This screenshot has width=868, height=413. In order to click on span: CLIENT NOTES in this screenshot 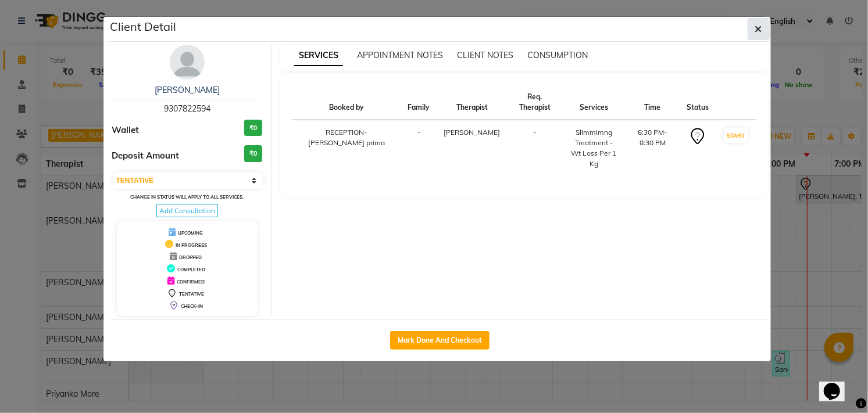, I will do `click(485, 55)`.